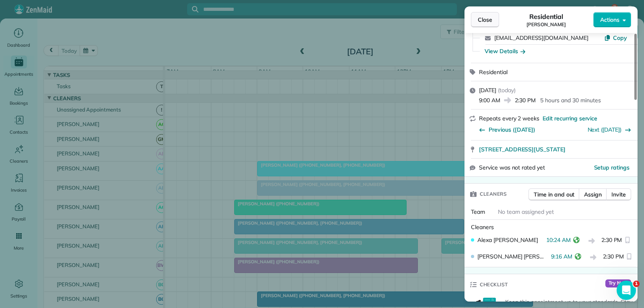 The height and width of the screenshot is (308, 644). What do you see at coordinates (554, 195) in the screenshot?
I see `button: Time in and out` at bounding box center [554, 195].